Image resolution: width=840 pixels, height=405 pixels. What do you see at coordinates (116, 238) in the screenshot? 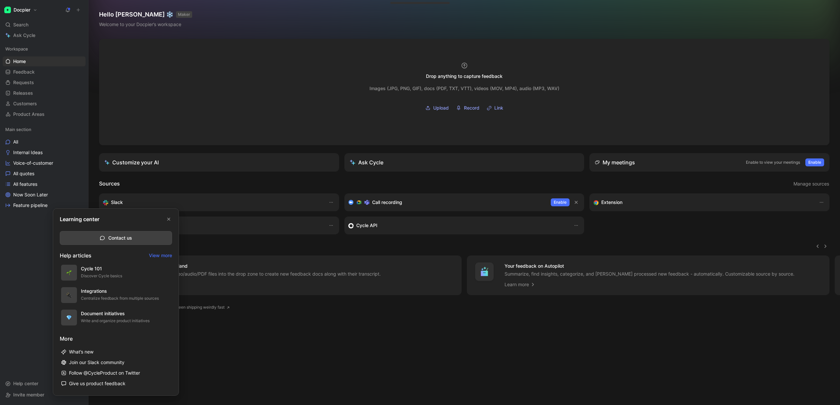
I see `button: Contact us` at bounding box center [116, 238].